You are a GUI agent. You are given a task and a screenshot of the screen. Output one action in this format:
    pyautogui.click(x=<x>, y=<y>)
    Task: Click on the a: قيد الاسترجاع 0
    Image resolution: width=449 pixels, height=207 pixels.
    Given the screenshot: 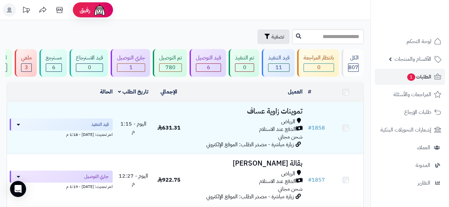 What is the action you would take?
    pyautogui.click(x=89, y=63)
    